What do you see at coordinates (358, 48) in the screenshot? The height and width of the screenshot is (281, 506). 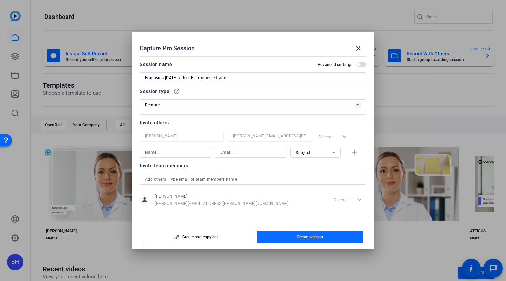 I see `mat-icon: close` at bounding box center [358, 48].